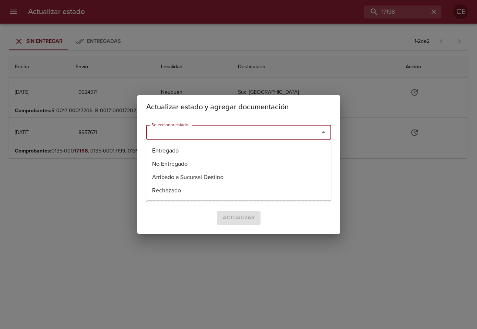 Image resolution: width=477 pixels, height=329 pixels. I want to click on h2: Actualizar estado y agregar documentación, so click(239, 107).